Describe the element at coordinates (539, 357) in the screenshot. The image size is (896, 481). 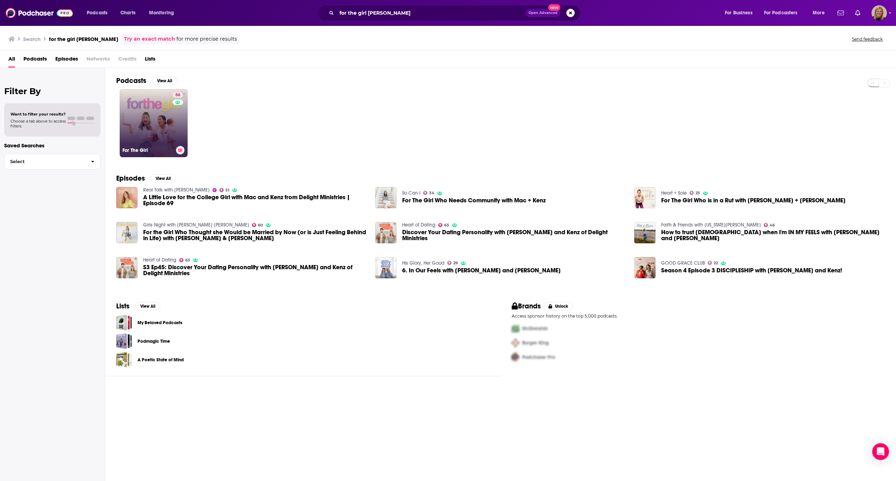
I see `span: Podchaser Pro` at that location.